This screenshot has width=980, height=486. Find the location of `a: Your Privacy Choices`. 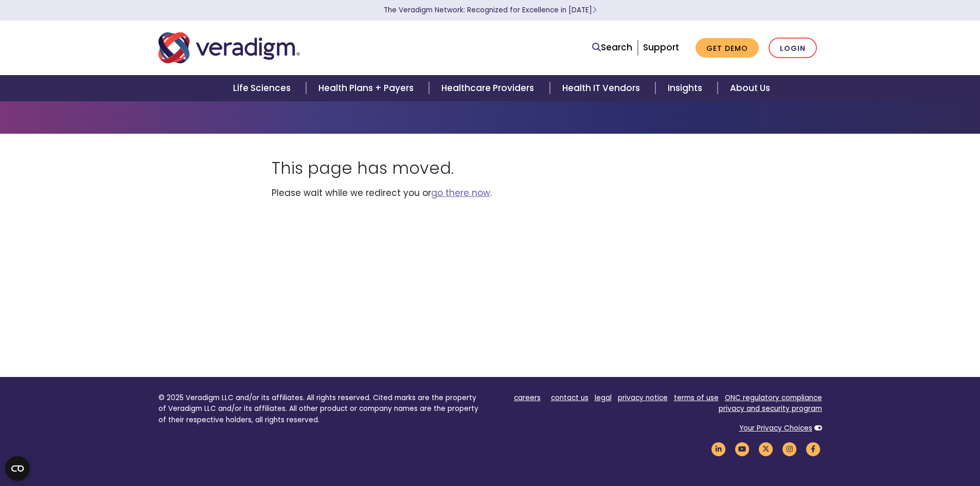

a: Your Privacy Choices is located at coordinates (776, 428).